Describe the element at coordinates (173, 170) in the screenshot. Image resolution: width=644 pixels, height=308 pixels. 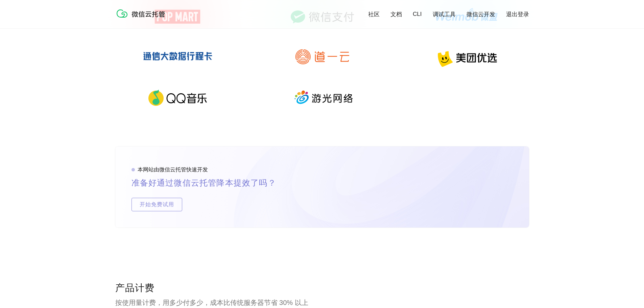
I see `p: 本网站由微信云托管快速开发` at that location.